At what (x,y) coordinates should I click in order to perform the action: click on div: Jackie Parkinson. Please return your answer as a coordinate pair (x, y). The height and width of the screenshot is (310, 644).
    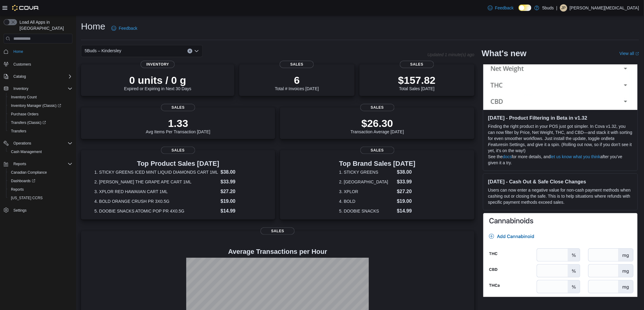
    Looking at the image, I should click on (564, 8).